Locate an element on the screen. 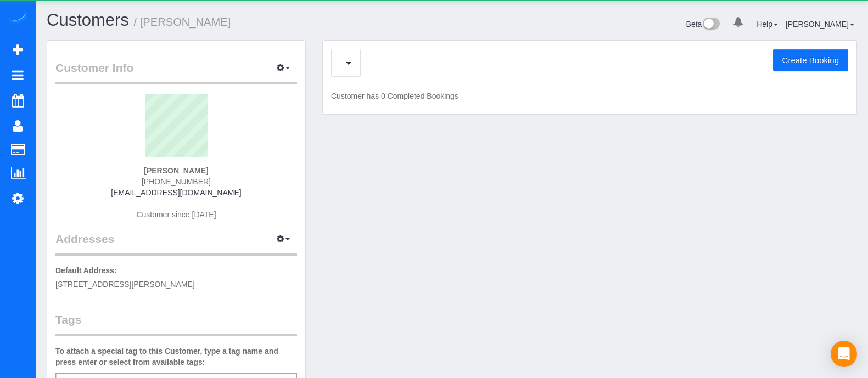 This screenshot has width=868, height=378. button: Create Booking is located at coordinates (810, 60).